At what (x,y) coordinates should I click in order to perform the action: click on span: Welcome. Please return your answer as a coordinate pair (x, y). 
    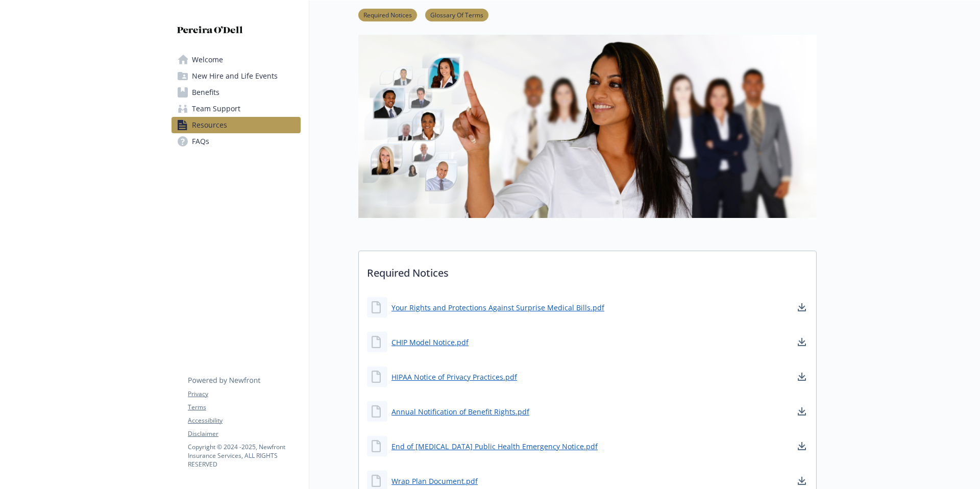
    Looking at the image, I should click on (207, 60).